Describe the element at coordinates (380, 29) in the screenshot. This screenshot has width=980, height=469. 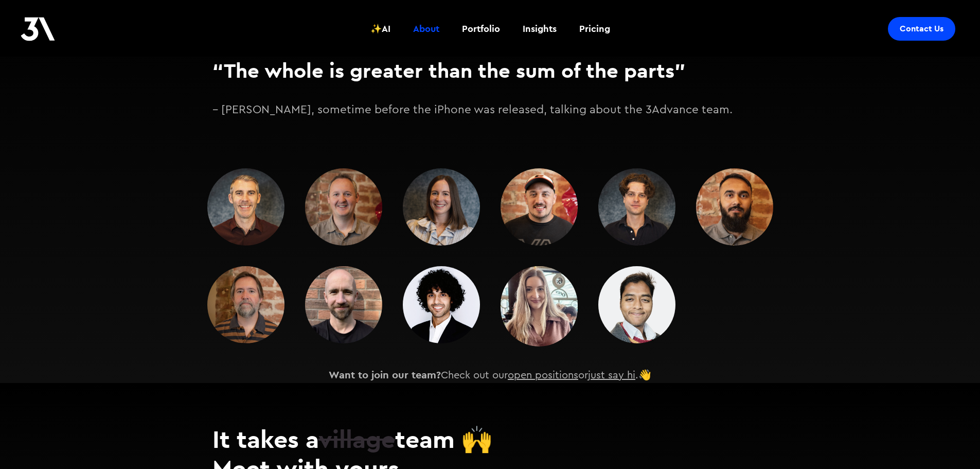
I see `div: ✨AI` at that location.